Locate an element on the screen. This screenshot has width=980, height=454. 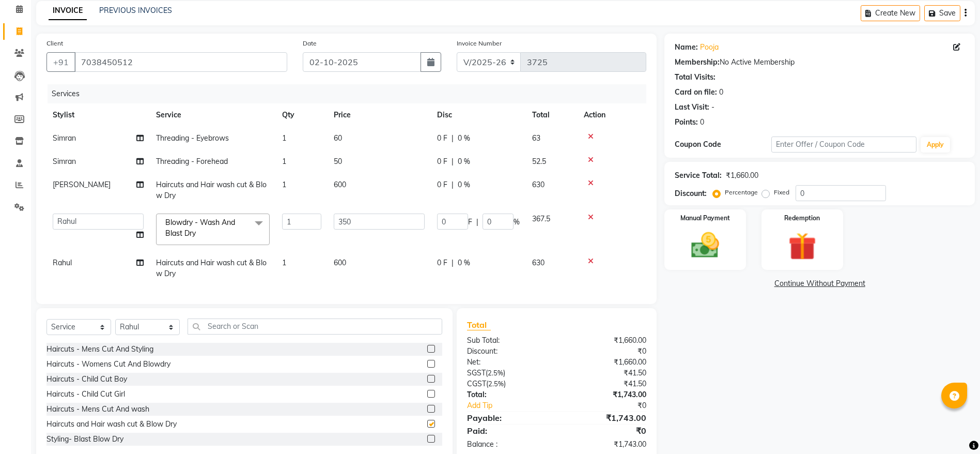
span: 367.5 is located at coordinates (541, 219).